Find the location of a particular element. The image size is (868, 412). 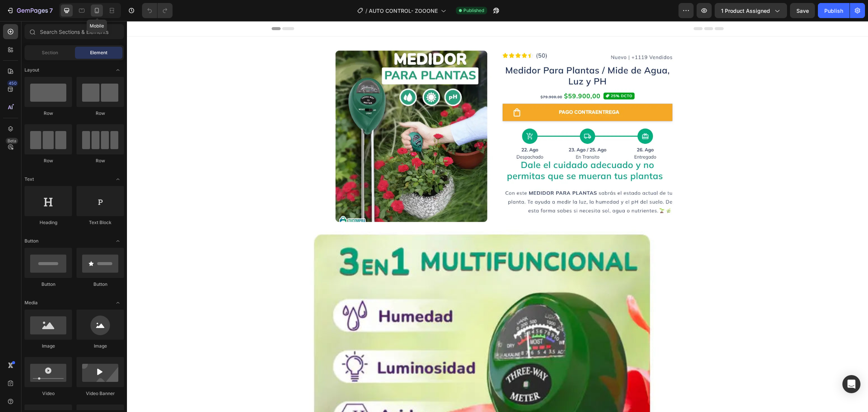

span: Layout is located at coordinates (31, 70).